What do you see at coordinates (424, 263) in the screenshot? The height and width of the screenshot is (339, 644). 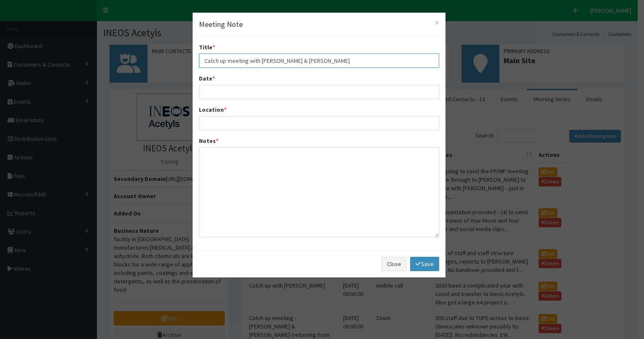 I see `a: Save` at bounding box center [424, 263].